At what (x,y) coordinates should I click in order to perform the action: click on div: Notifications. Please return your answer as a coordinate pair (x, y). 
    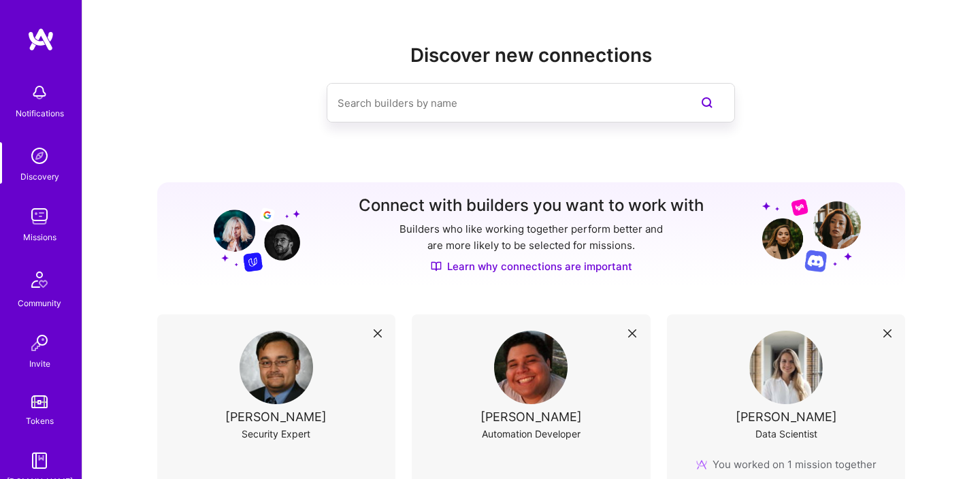
    Looking at the image, I should click on (40, 113).